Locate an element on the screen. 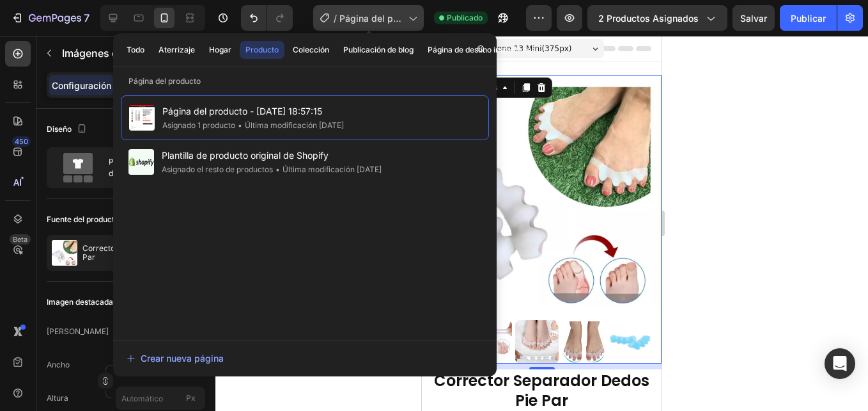  button: Todo is located at coordinates (135, 50).